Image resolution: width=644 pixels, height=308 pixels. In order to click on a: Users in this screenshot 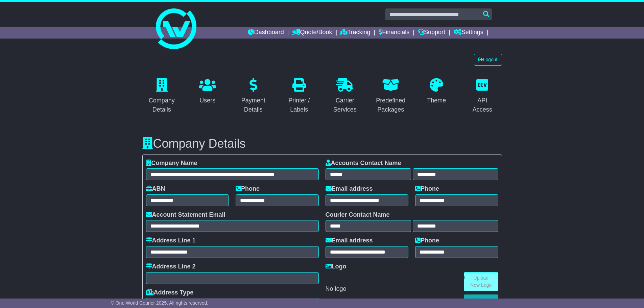, I will do `click(208, 92)`.